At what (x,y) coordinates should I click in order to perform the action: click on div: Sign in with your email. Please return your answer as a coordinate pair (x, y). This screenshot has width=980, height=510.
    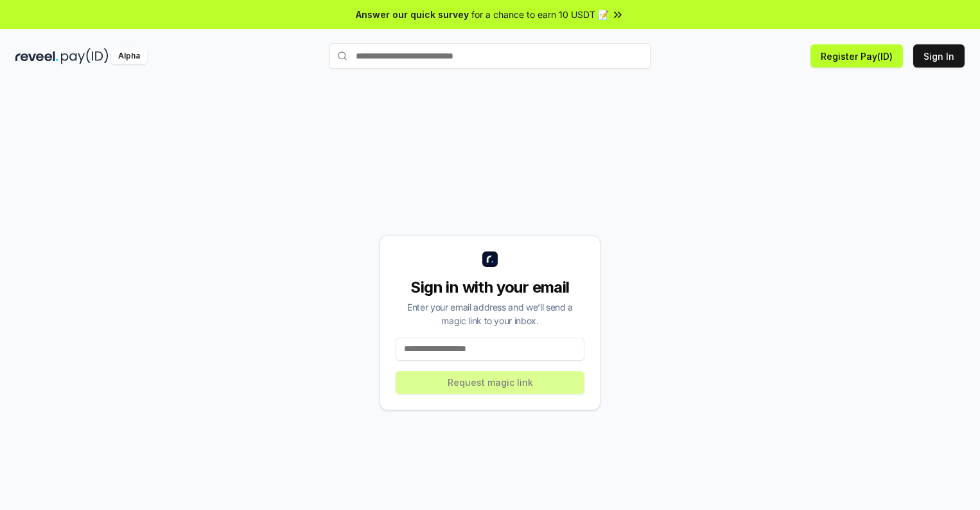
    Looking at the image, I should click on (490, 287).